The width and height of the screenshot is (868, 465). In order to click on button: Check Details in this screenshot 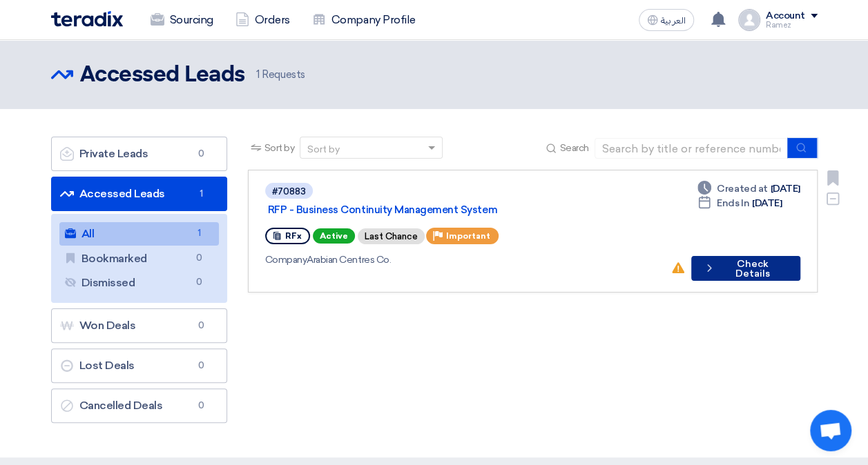, I will do `click(745, 268)`.